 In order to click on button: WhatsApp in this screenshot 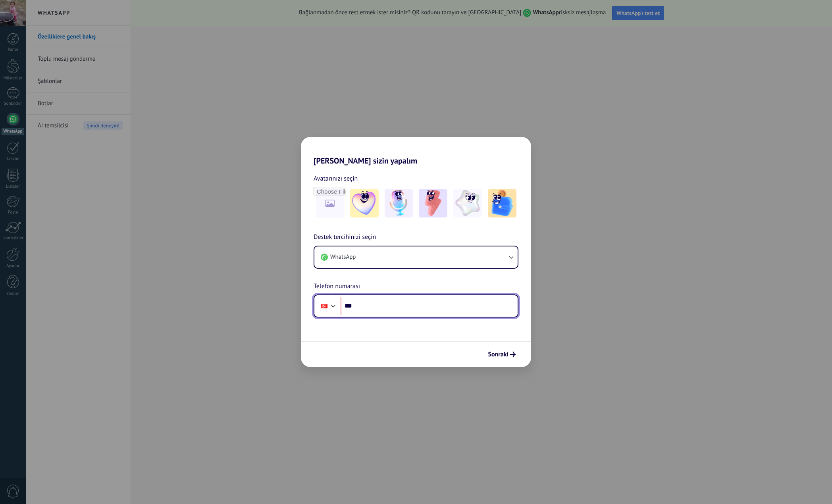, I will do `click(416, 257)`.